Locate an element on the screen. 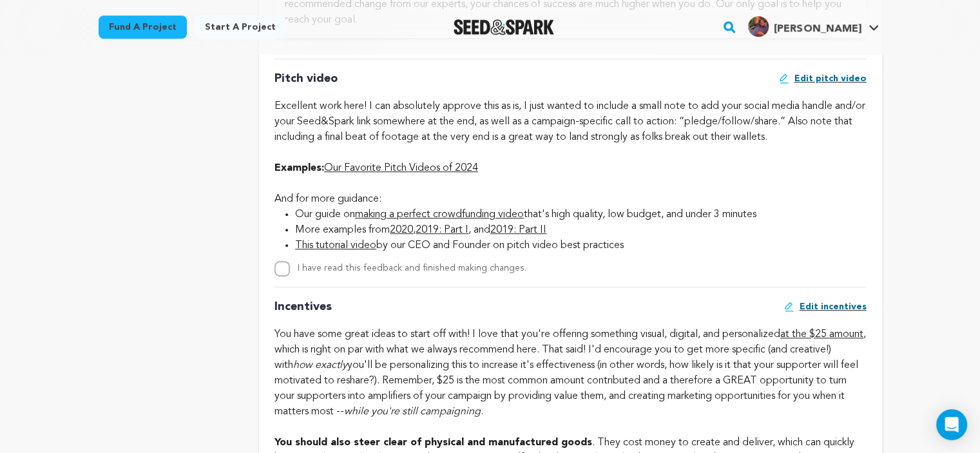 This screenshot has height=453, width=980. a: 2019: Part II is located at coordinates (518, 230).